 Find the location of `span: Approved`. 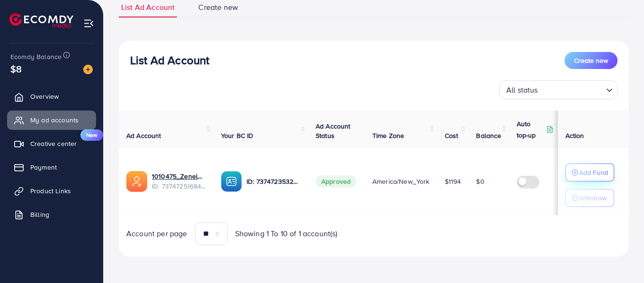

span: Approved is located at coordinates (336, 181).